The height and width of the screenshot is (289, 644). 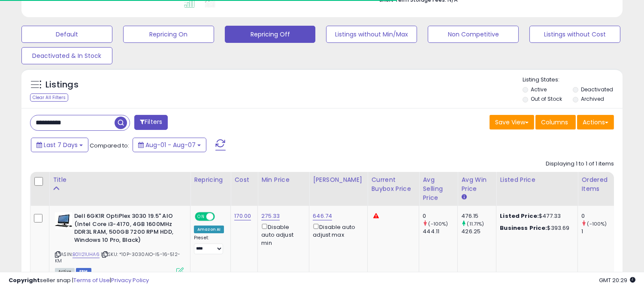 I want to click on button: Aug-01 - Aug-07, so click(x=169, y=145).